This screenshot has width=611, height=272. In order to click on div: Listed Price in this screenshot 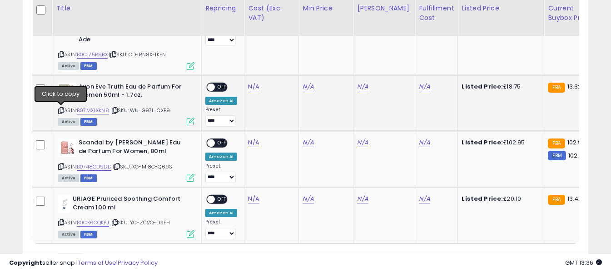, I will do `click(500, 8)`.